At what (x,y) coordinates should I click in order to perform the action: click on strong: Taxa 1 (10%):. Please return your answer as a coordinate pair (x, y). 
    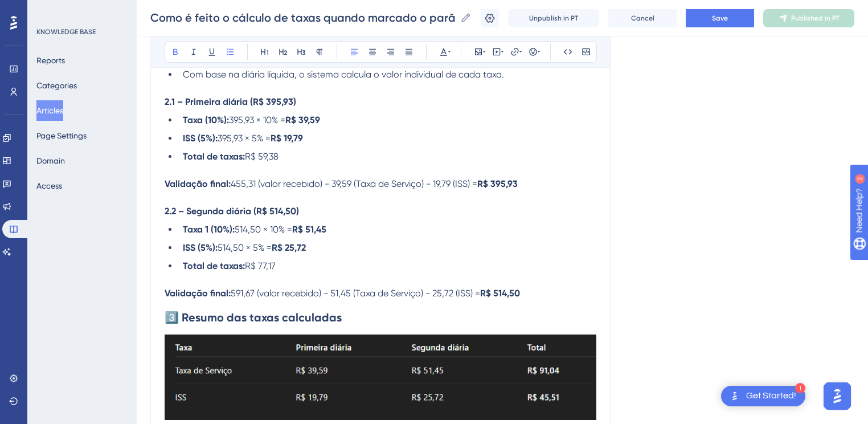
    Looking at the image, I should click on (209, 229).